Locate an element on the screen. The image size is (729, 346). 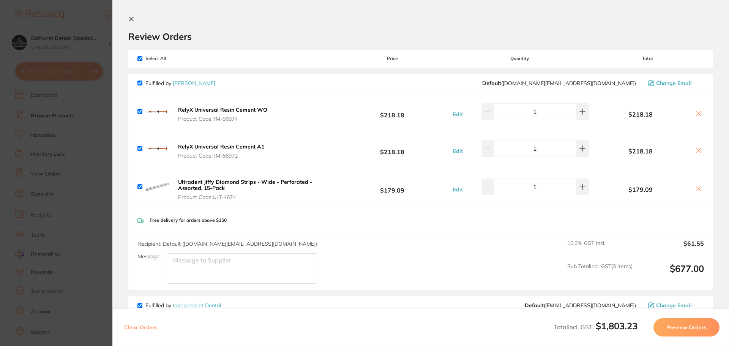
span: Product Code: TM-56972 is located at coordinates (221, 156).